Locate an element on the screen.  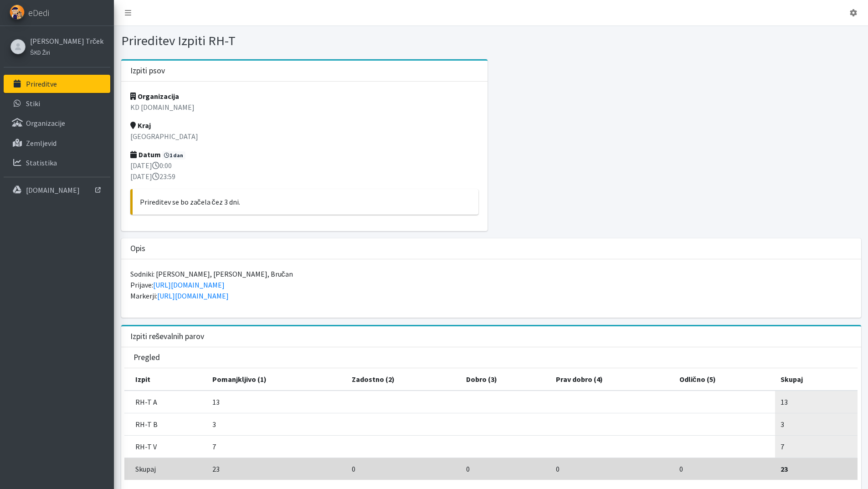
td: RH-T B is located at coordinates (166, 424).